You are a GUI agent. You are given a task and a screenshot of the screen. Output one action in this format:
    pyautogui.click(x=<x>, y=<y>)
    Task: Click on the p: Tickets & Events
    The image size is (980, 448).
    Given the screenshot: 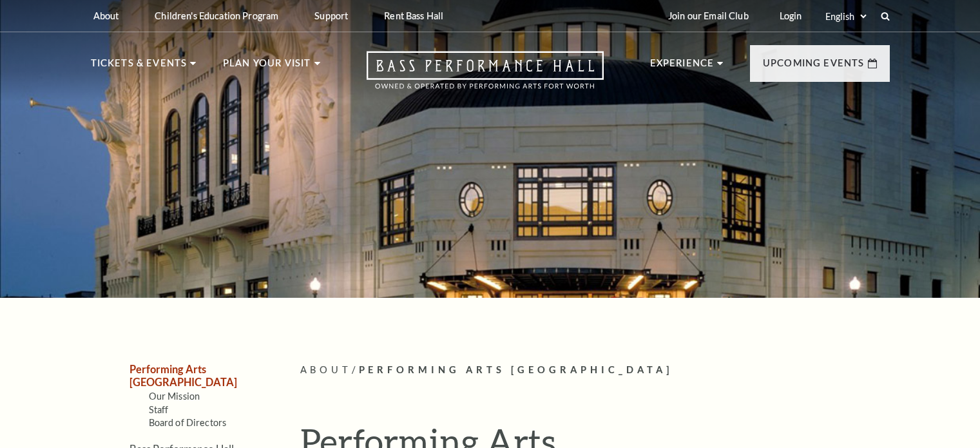 What is the action you would take?
    pyautogui.click(x=139, y=67)
    